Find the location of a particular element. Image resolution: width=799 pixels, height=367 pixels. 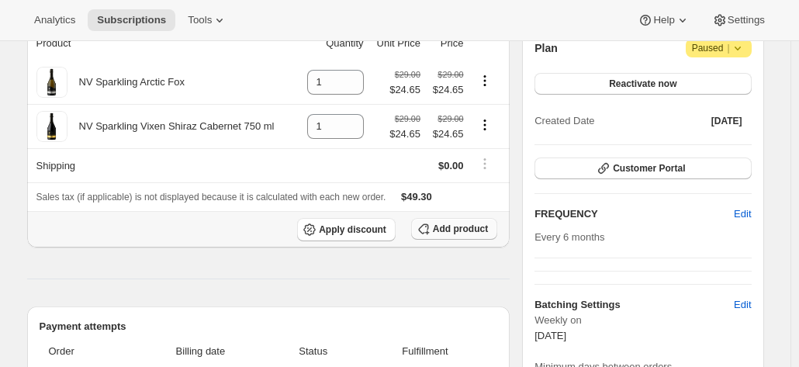

span: Tools is located at coordinates (199, 20).